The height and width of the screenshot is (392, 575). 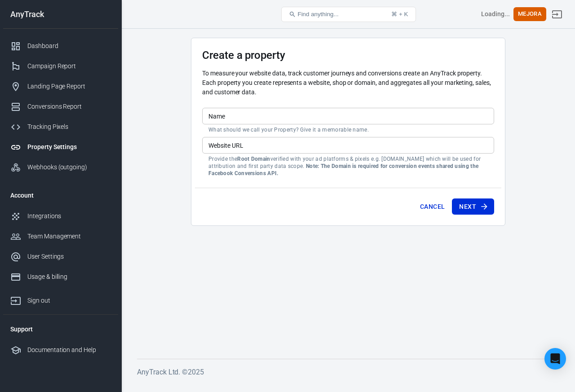 I want to click on h6: AnyTrack Ltd. © 2025, so click(x=348, y=371).